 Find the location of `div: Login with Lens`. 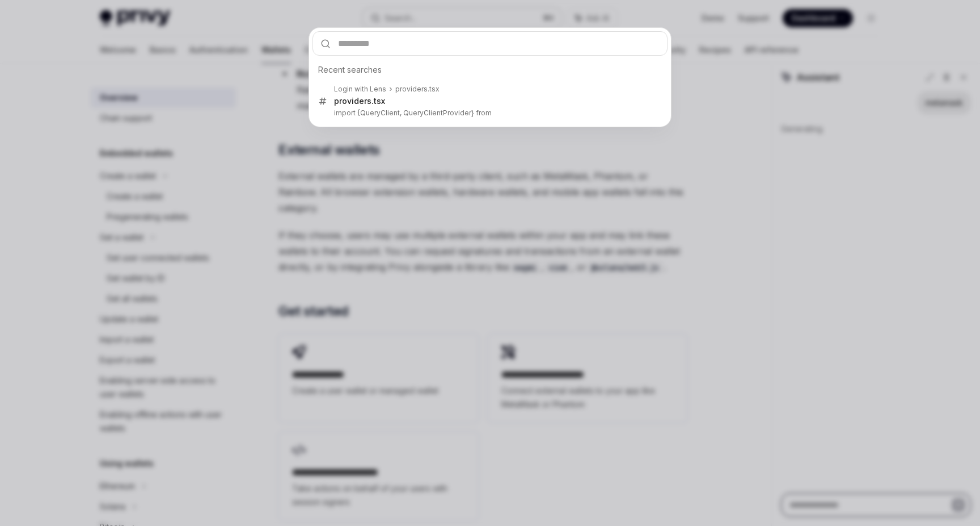

div: Login with Lens is located at coordinates (360, 89).